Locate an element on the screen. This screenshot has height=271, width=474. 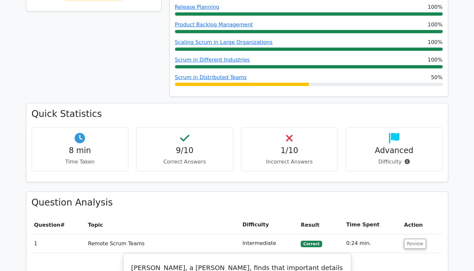
p: Difficulty is located at coordinates (394, 162).